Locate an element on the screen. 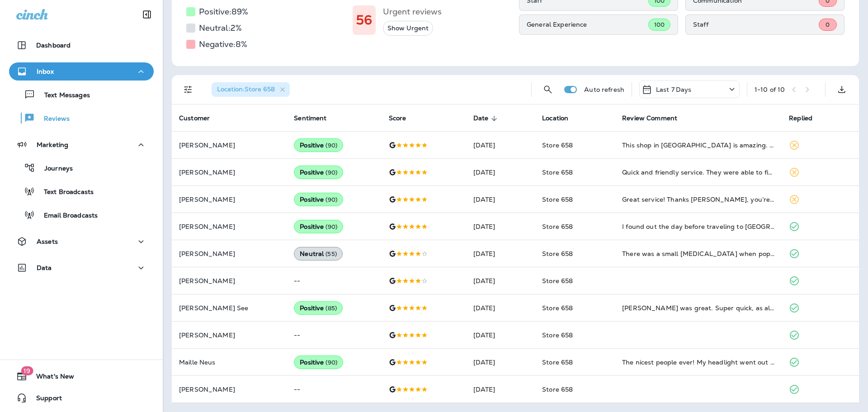  span: 0 is located at coordinates (827, 24).